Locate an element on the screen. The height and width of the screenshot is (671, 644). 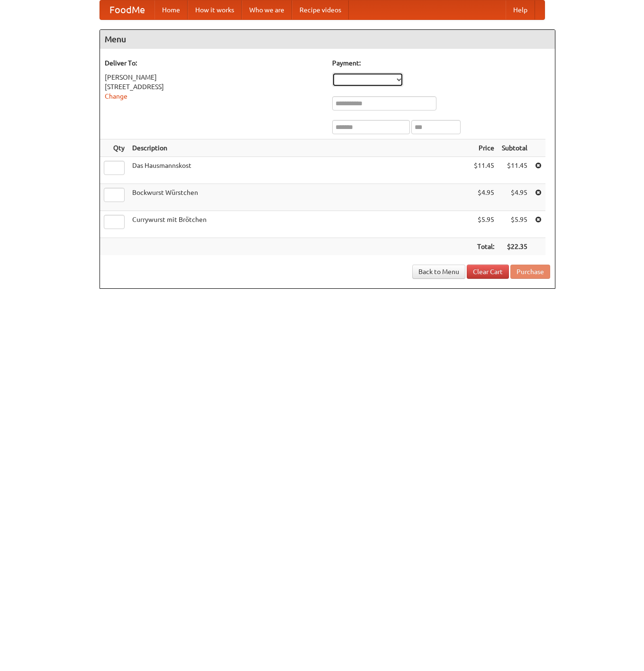
th: $22.35 is located at coordinates (515, 247).